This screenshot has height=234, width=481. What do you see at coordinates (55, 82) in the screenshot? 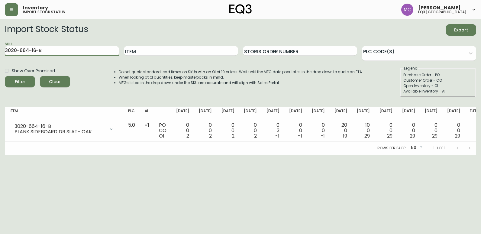
I see `span: Clear` at bounding box center [55, 82].